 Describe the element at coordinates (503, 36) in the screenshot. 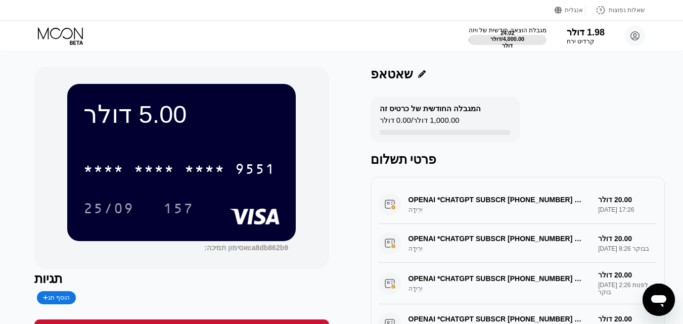

I see `font: 24.02 דולר` at that location.